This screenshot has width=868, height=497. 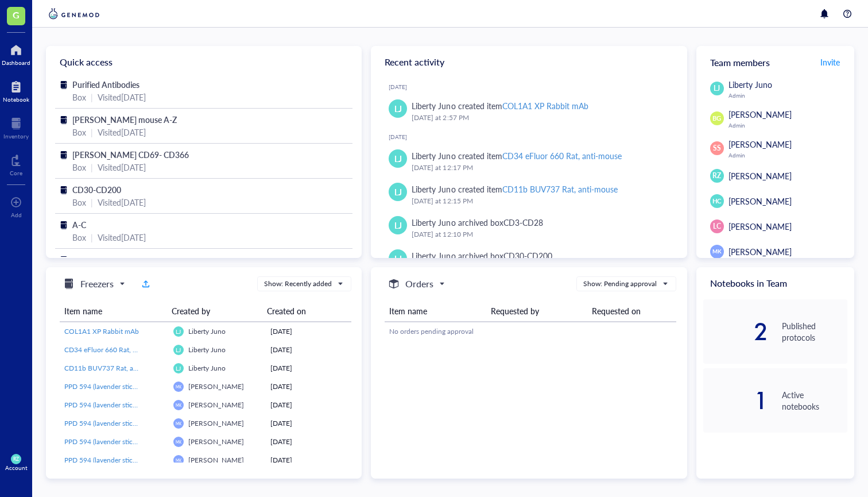 What do you see at coordinates (530, 331) in the screenshot?
I see `div: No orders pending approval` at bounding box center [530, 331].